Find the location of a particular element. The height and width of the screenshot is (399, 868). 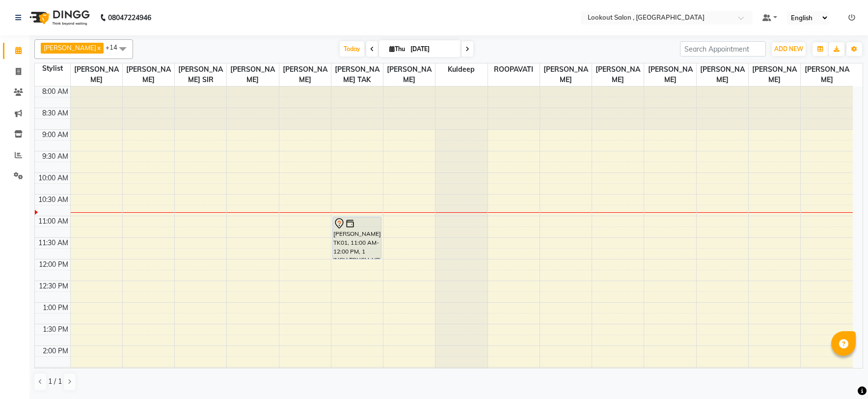

span: ROOPAVATI is located at coordinates (513, 70).